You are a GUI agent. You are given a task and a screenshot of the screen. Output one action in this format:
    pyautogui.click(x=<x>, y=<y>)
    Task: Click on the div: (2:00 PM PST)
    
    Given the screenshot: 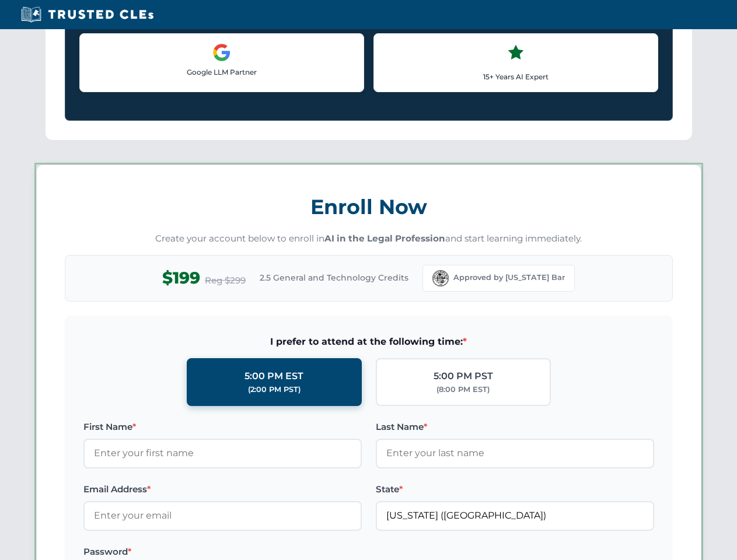 What is the action you would take?
    pyautogui.click(x=274, y=389)
    